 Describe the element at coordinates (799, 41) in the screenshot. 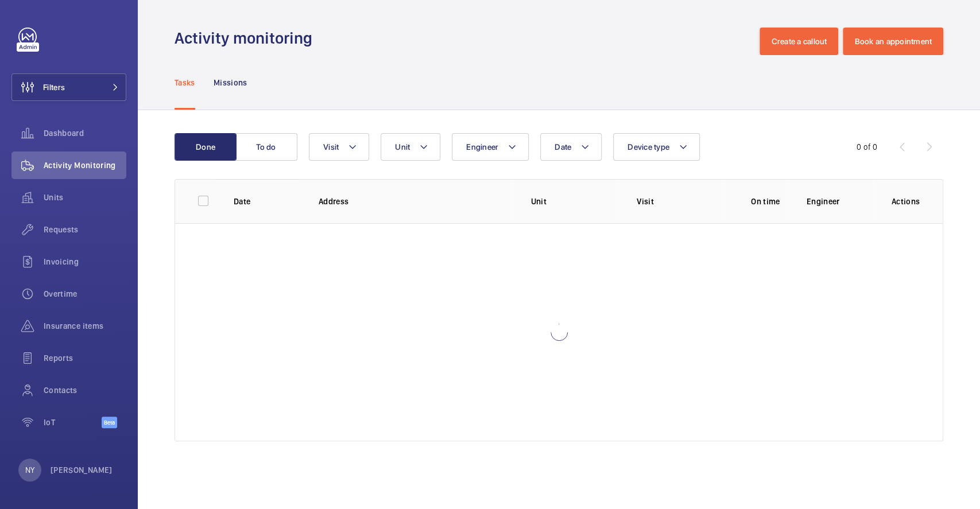

I see `button: Create a callout` at that location.